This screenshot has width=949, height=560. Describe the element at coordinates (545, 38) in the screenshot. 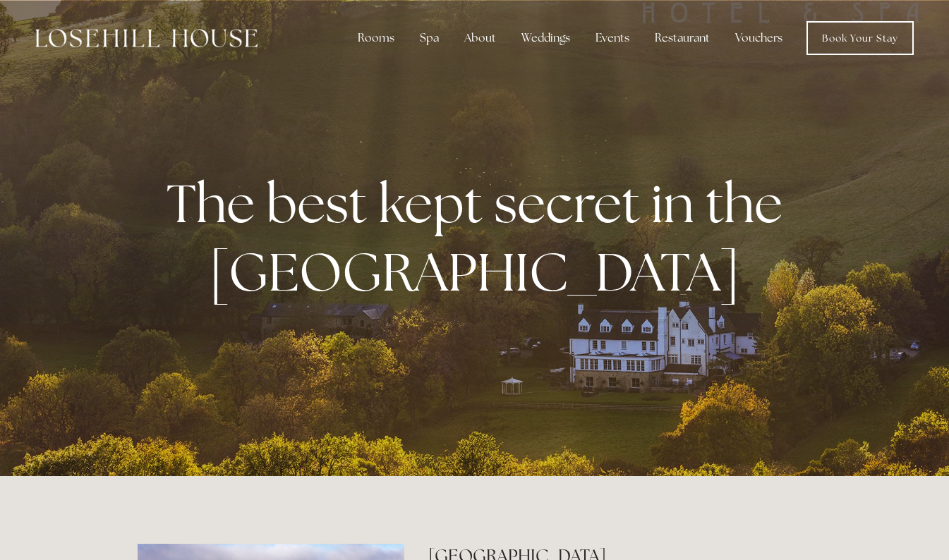

I see `div: Weddings` at that location.